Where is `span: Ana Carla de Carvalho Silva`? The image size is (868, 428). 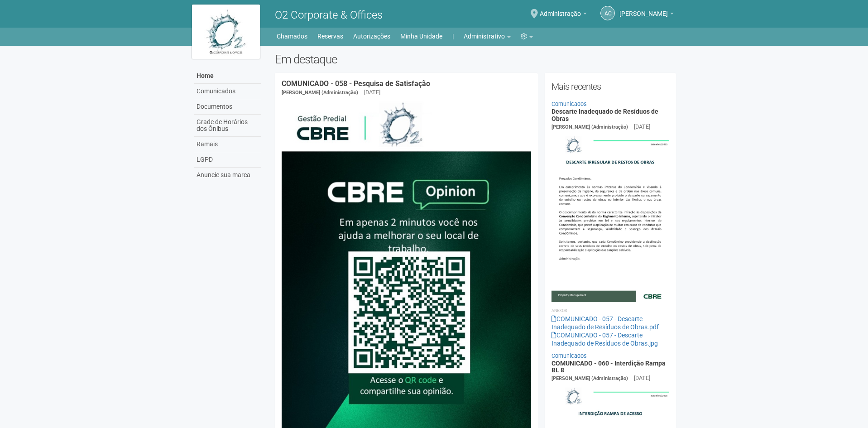 span: Ana Carla de Carvalho Silva is located at coordinates (643, 9).